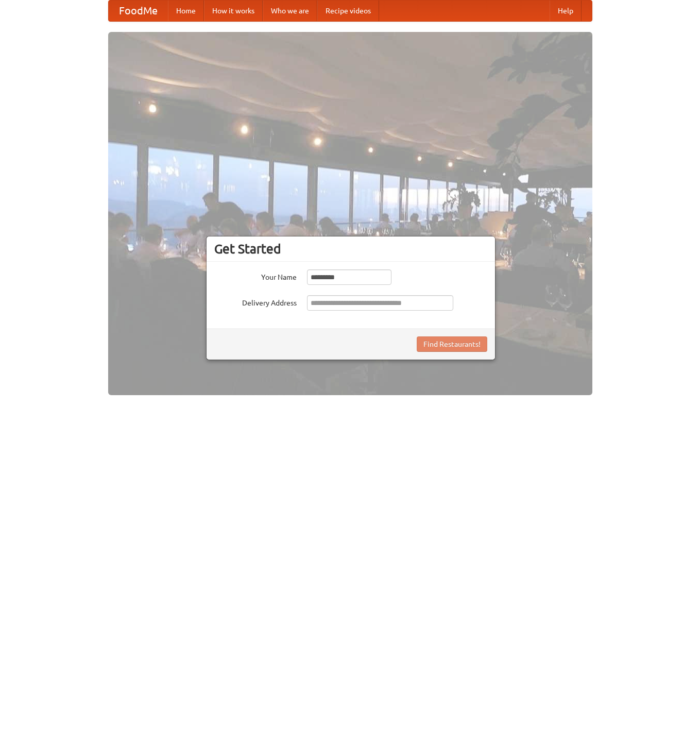  Describe the element at coordinates (138, 11) in the screenshot. I see `a: FoodMe` at that location.